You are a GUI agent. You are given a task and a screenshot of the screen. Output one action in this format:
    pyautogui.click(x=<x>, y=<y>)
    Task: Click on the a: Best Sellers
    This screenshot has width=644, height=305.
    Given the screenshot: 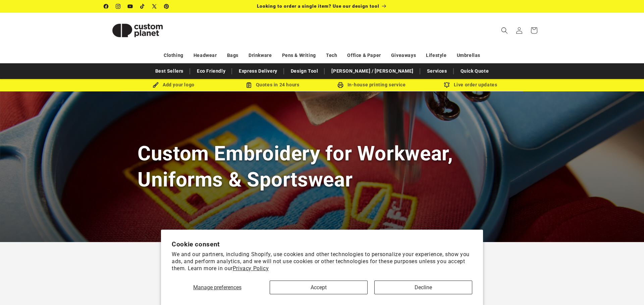 What is the action you would take?
    pyautogui.click(x=170, y=71)
    